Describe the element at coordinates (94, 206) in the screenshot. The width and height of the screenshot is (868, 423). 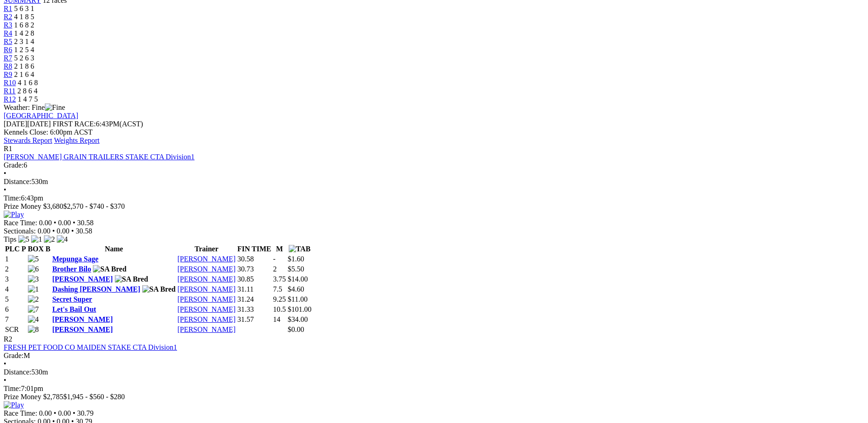
I see `span: $2,570 - $740 - $370` at that location.